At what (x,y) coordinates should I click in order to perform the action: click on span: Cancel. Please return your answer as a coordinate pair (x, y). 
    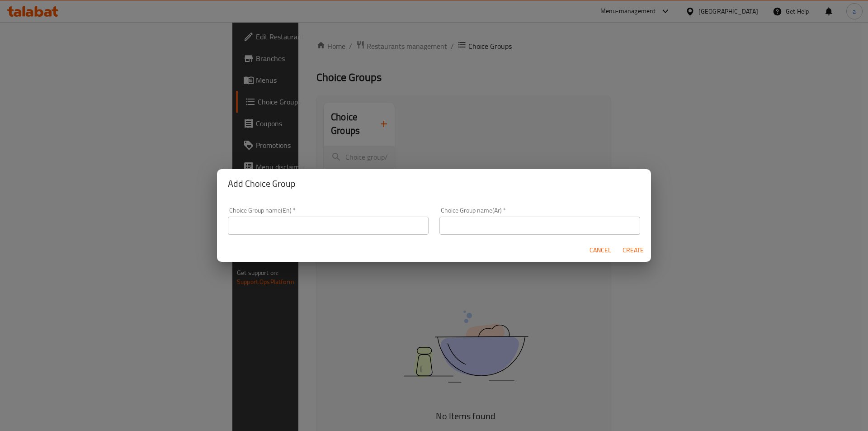
    Looking at the image, I should click on (600, 250).